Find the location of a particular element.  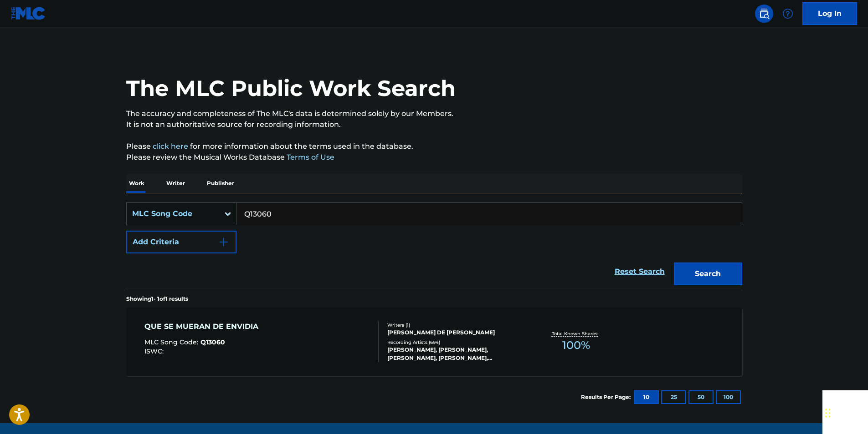

img: MLC Logo is located at coordinates (28, 13).